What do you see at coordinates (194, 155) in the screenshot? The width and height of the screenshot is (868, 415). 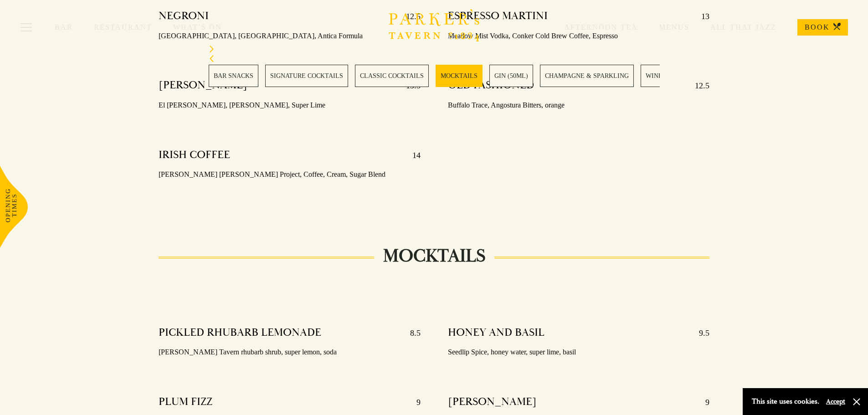 I see `h4: IRISH COFFEE` at bounding box center [194, 155].